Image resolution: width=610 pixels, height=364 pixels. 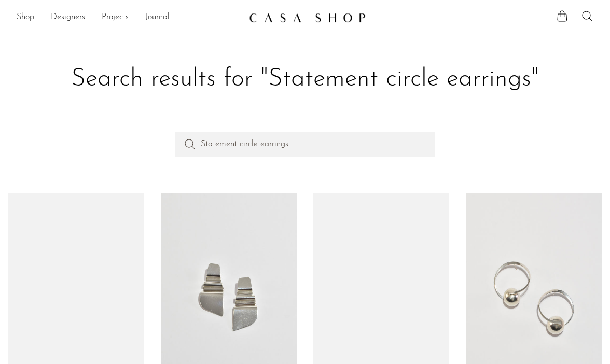 I want to click on ul: NEW HEADER MENU, so click(x=129, y=18).